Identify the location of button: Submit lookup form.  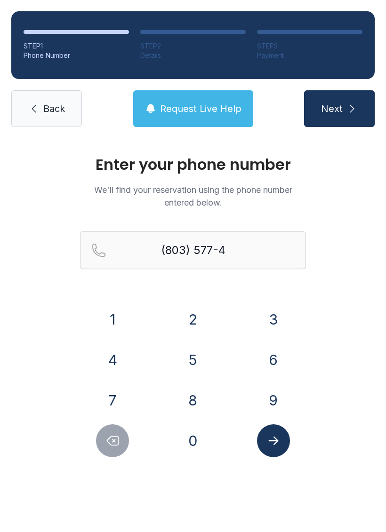
(273, 441).